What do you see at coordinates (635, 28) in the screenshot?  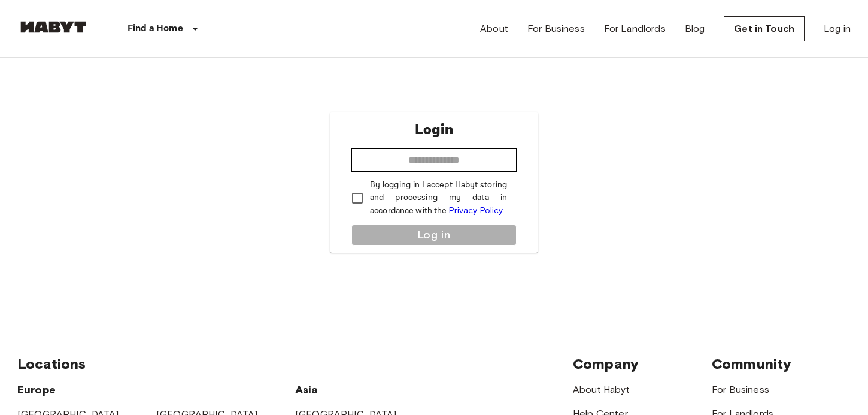 I see `a: For Landlords` at bounding box center [635, 28].